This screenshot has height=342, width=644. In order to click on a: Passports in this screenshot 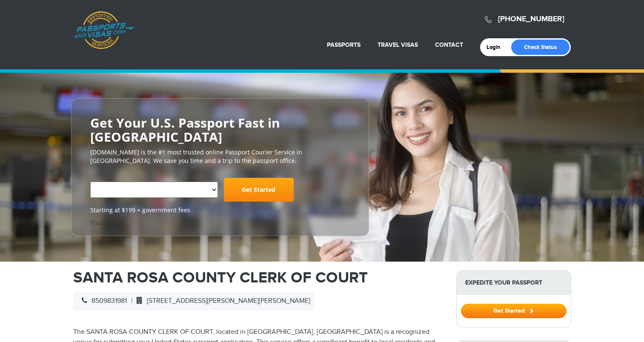, I will do `click(343, 45)`.